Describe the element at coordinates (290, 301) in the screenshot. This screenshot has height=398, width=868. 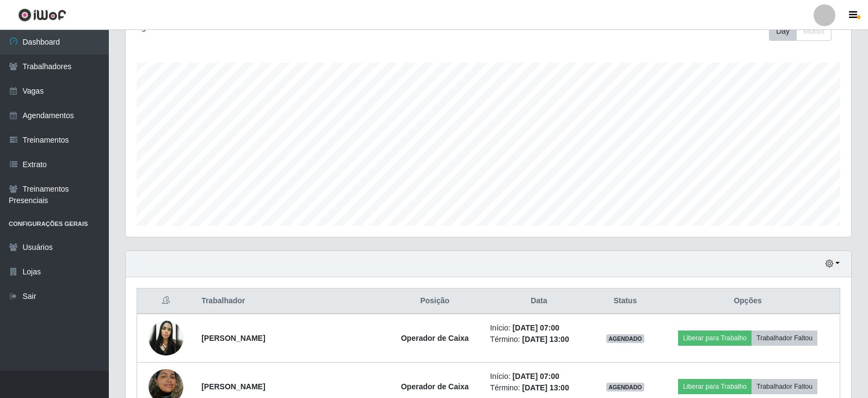
I see `th: Trabalhador` at that location.